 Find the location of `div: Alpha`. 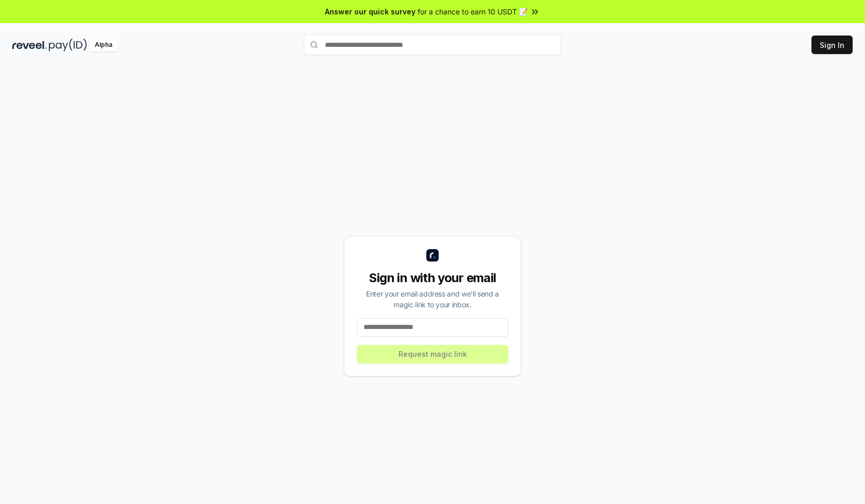

div: Alpha is located at coordinates (103, 45).